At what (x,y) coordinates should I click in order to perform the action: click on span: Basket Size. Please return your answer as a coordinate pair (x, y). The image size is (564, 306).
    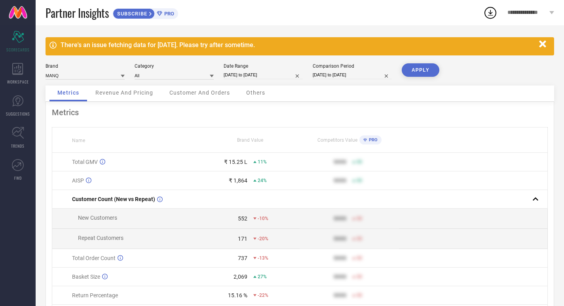
    Looking at the image, I should click on (86, 276).